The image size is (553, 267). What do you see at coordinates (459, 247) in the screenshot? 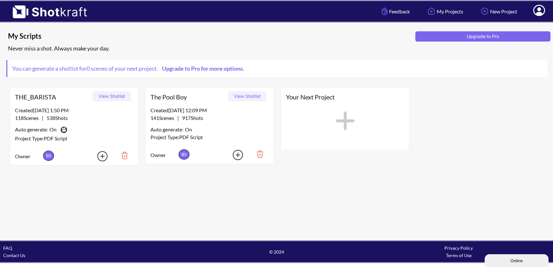
I see `div: Privacy Policy` at bounding box center [459, 247].